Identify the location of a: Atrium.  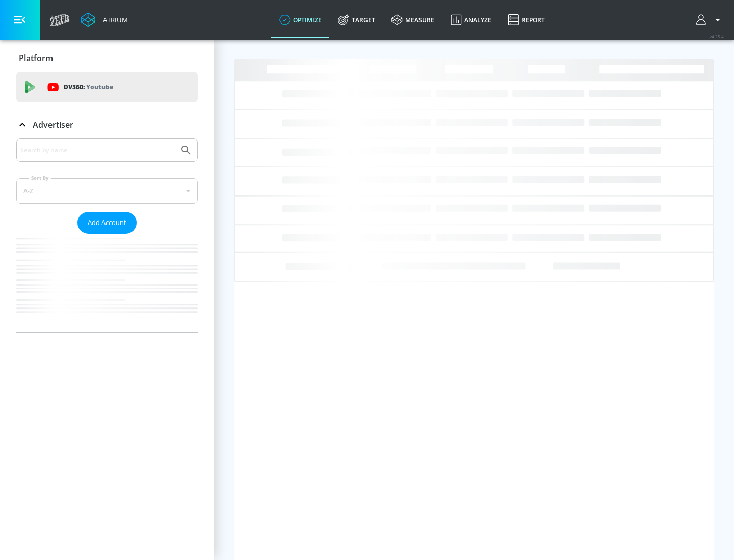
(104, 20).